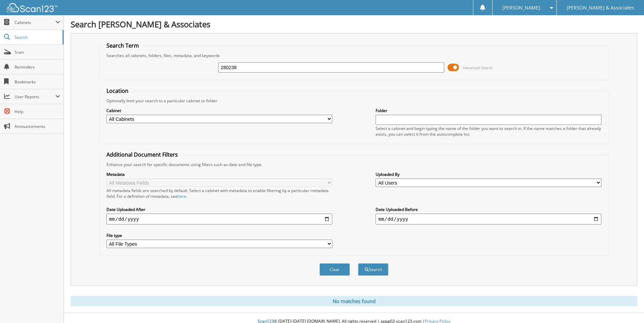 The height and width of the screenshot is (323, 644). What do you see at coordinates (37, 37) in the screenshot?
I see `span: Search` at bounding box center [37, 37].